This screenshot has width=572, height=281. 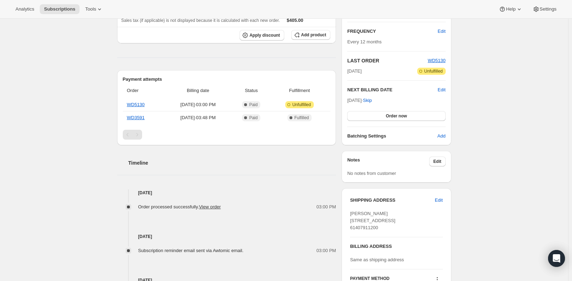 What do you see at coordinates (227, 79) in the screenshot?
I see `h2: Payment attempts` at bounding box center [227, 79].